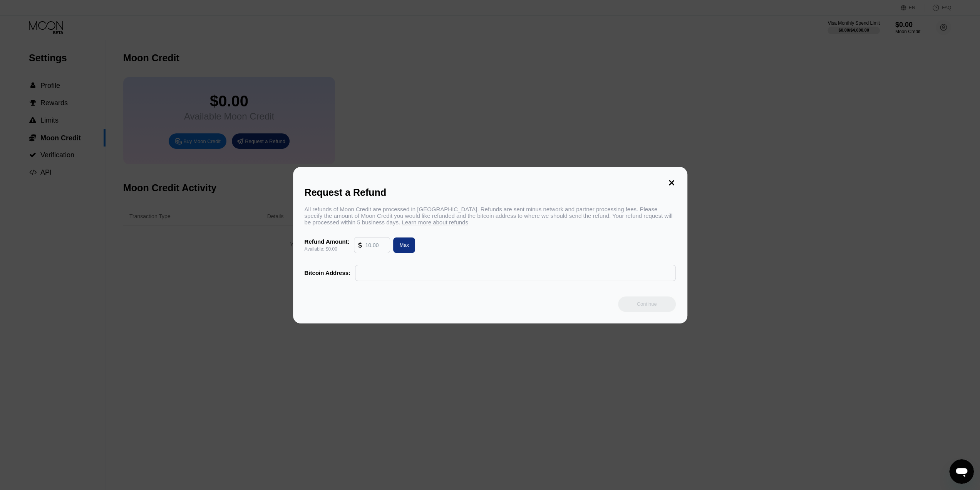  I want to click on div: Request a Refund, so click(490, 192).